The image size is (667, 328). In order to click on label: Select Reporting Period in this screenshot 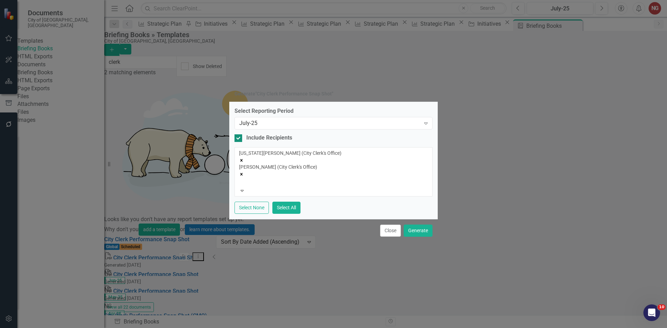, I will do `click(334, 111)`.